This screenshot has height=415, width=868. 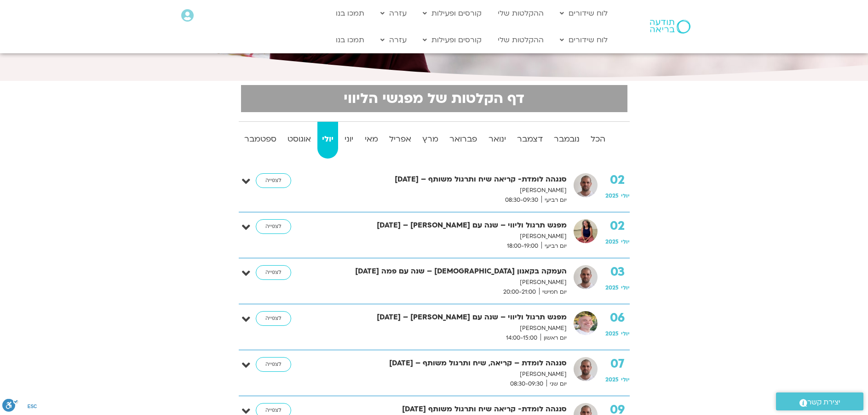 What do you see at coordinates (430, 139) in the screenshot?
I see `strong: מרץ` at bounding box center [430, 139].